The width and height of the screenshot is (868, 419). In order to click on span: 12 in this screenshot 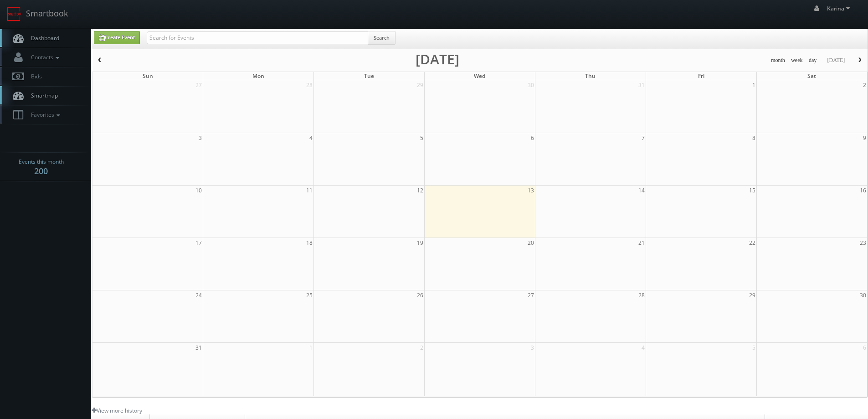, I will do `click(420, 190)`.